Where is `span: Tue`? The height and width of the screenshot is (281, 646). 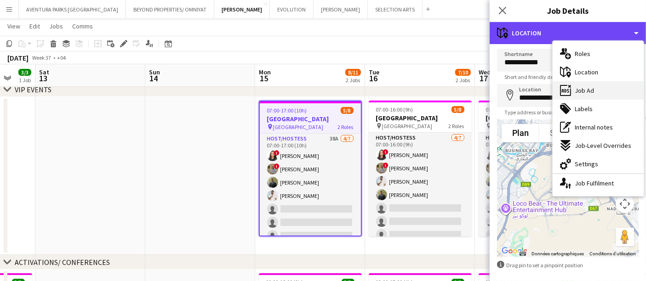
span: Tue is located at coordinates (374, 72).